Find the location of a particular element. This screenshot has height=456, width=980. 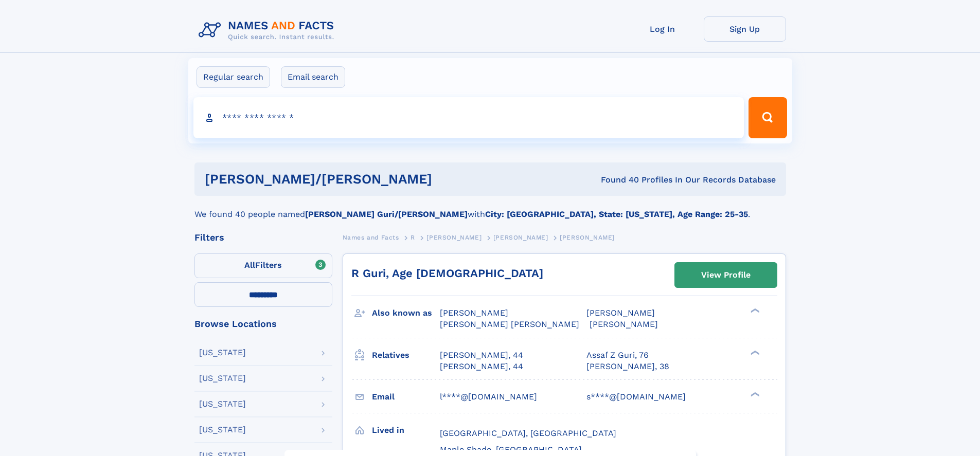

h3: Lived in is located at coordinates (406, 430).